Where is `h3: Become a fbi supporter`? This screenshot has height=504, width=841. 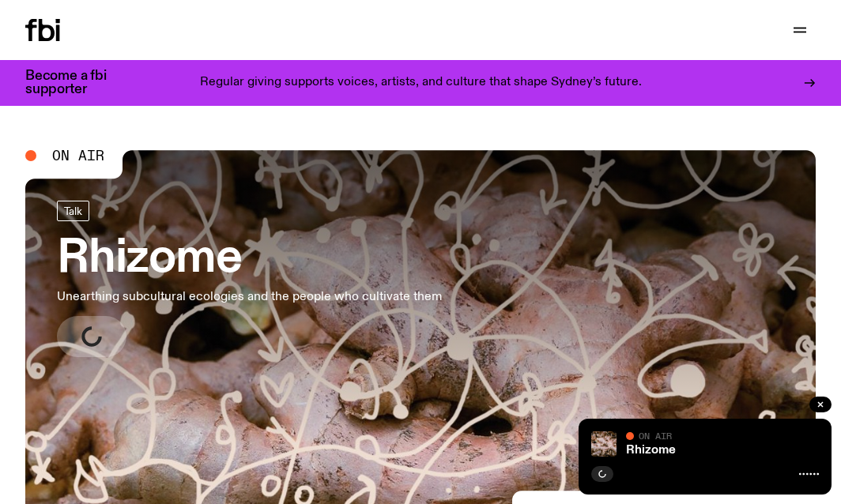
h3: Become a fbi supporter is located at coordinates (76, 83).